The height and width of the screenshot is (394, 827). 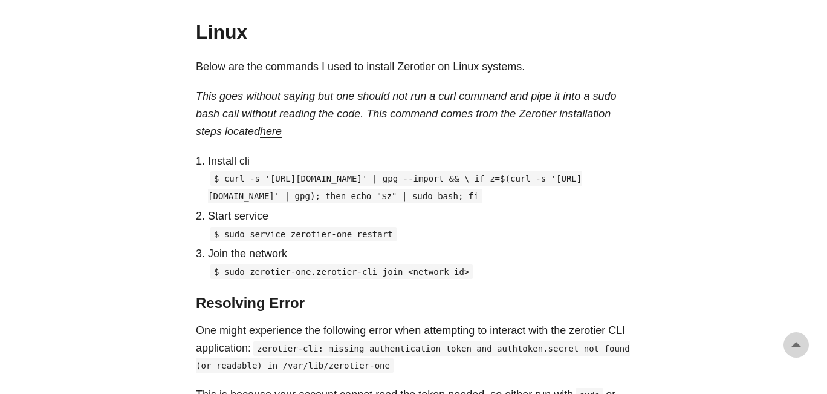 I want to click on p: Install cli, so click(x=420, y=161).